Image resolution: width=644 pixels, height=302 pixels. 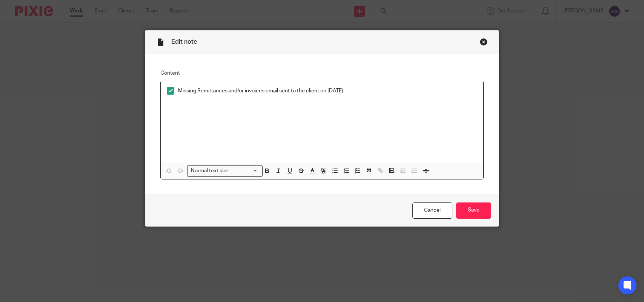 I want to click on label: Content, so click(x=322, y=73).